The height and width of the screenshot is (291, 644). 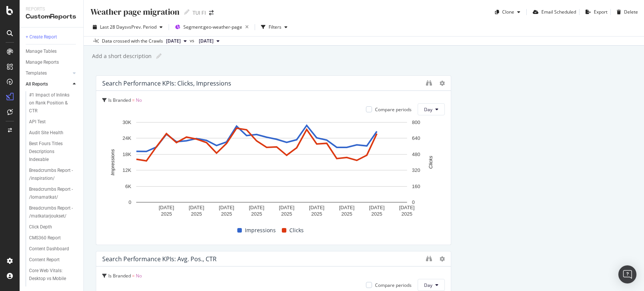 I want to click on span: 2025 Sep. 10th, so click(x=173, y=41).